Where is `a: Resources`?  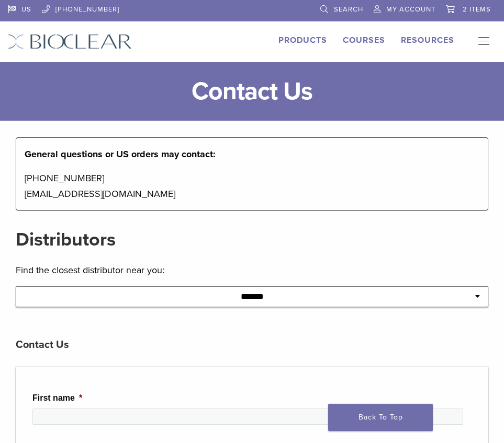 a: Resources is located at coordinates (427, 40).